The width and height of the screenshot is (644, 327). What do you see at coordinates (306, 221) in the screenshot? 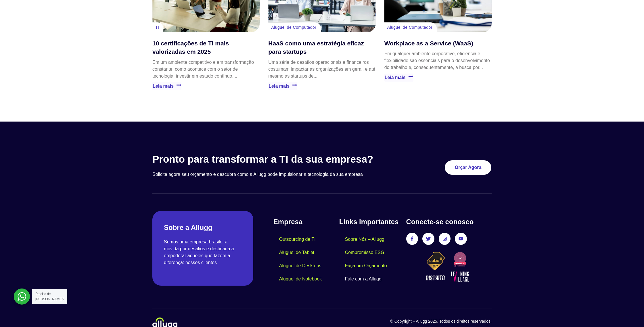
I see `h4: Empresa` at bounding box center [306, 221].